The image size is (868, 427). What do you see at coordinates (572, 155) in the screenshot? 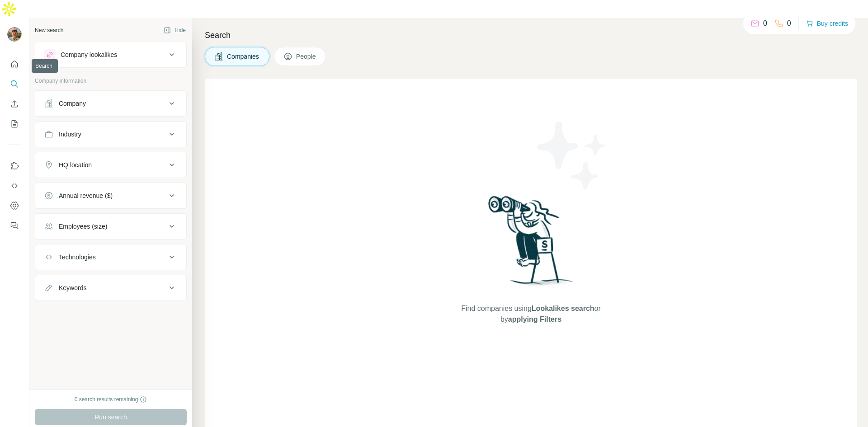
I see `img: Surfe Illustration - Stars` at bounding box center [572, 155].